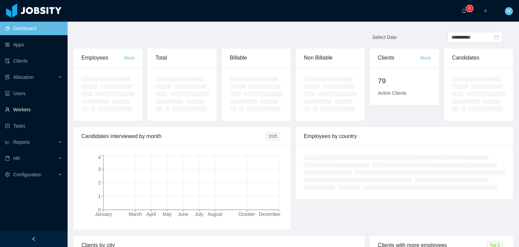 The height and width of the screenshot is (247, 519). What do you see at coordinates (33, 45) in the screenshot?
I see `a: icon: appstoreApps` at bounding box center [33, 45].